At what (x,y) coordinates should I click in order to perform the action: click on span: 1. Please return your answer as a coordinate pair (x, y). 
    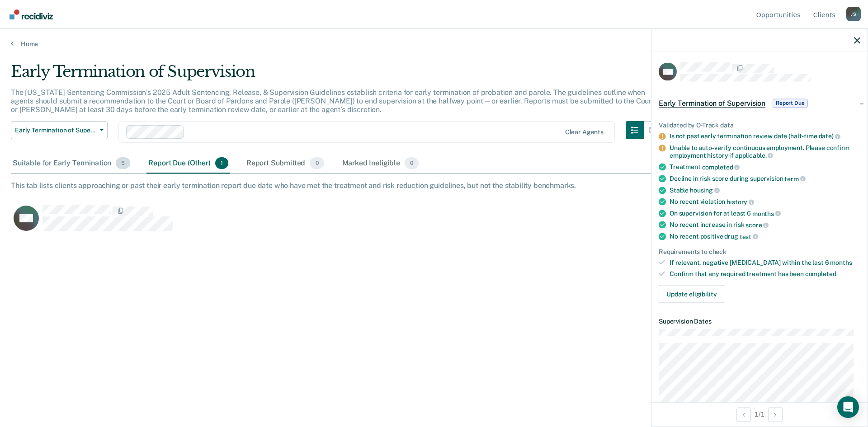
    Looking at the image, I should click on (221, 163).